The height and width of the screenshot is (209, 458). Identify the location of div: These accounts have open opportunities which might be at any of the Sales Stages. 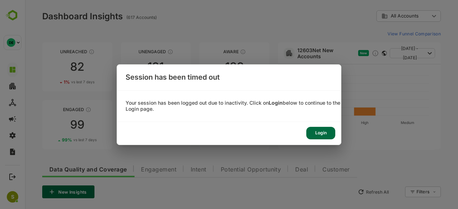
(234, 110).